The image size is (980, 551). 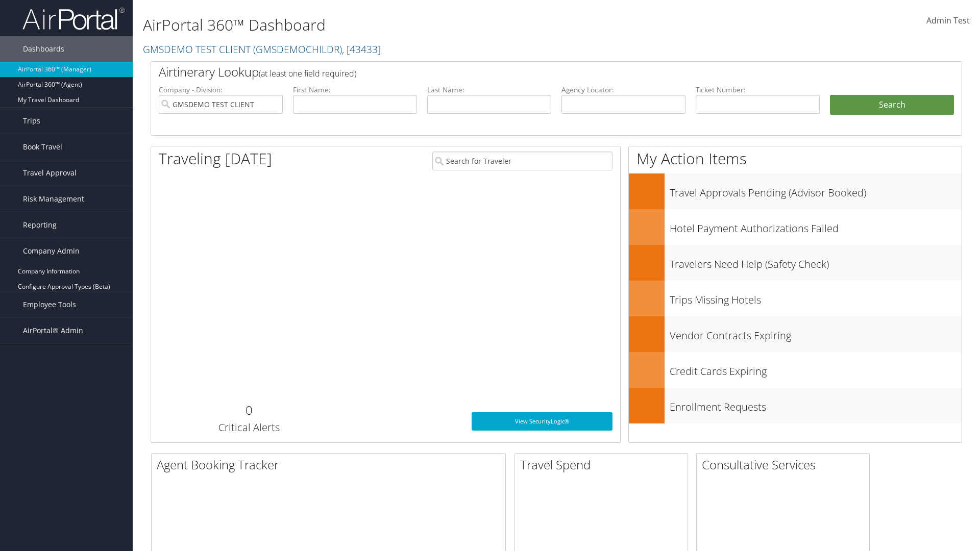 I want to click on h1: AirPortal 360™ Dashboard, so click(x=419, y=25).